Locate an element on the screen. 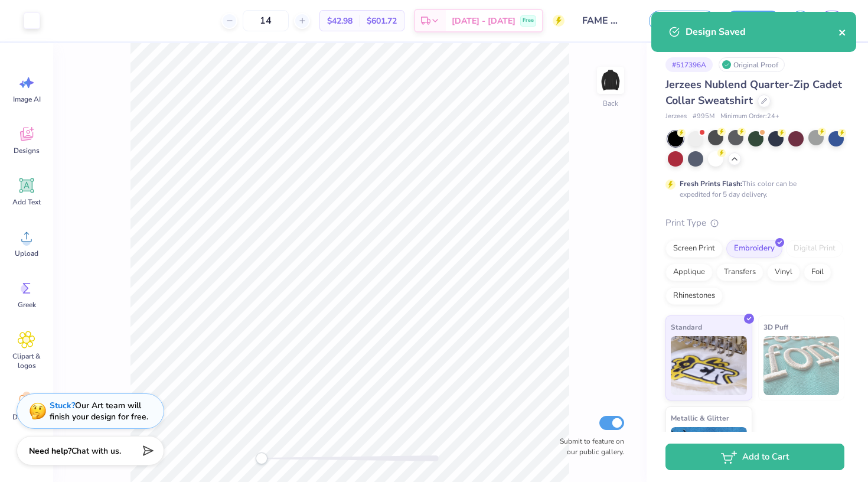 This screenshot has width=868, height=482. img: 3D Puff is located at coordinates (802, 365).